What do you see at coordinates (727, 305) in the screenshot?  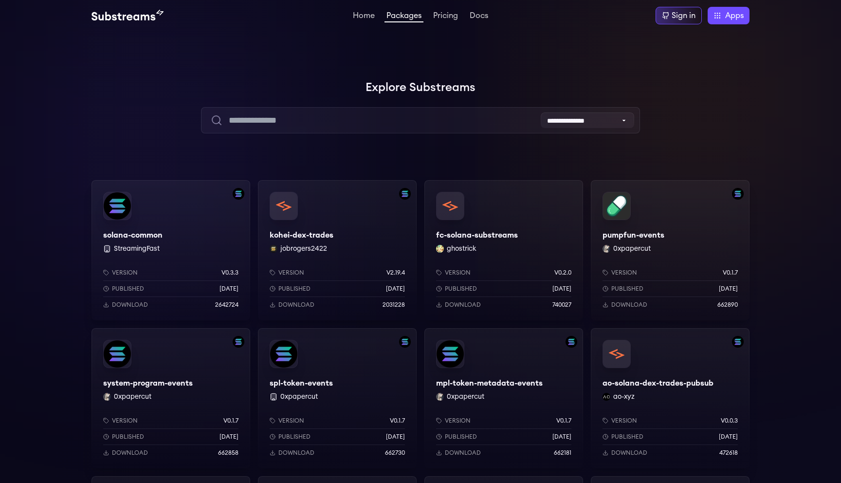 I see `p: 662890` at bounding box center [727, 305].